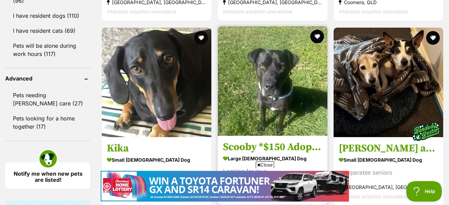 This screenshot has width=449, height=205. What do you see at coordinates (388, 173) in the screenshot?
I see `div: Inseparable seniors` at bounding box center [388, 173].